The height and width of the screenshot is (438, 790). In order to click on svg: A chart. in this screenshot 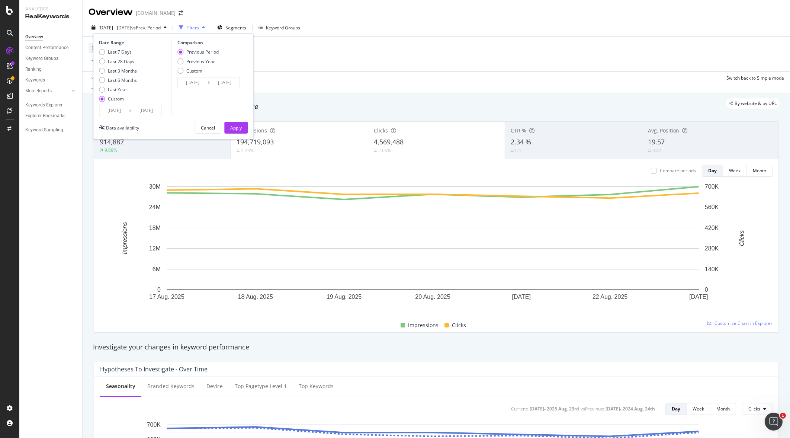, I will do `click(433, 247)`.